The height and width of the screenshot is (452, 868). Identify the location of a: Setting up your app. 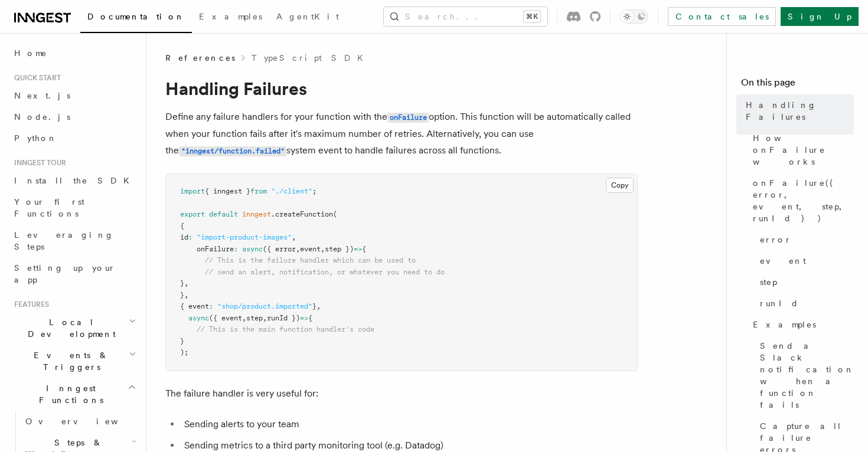
(74, 274).